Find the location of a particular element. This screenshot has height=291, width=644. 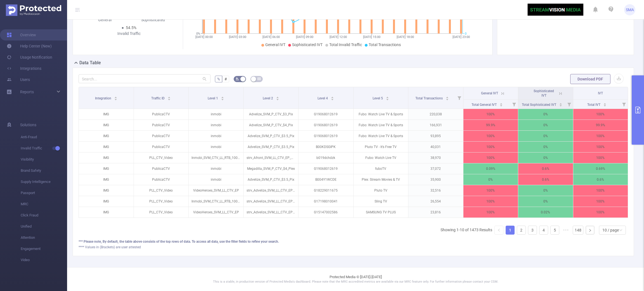

span: Supply Intelligence is located at coordinates (44, 182).